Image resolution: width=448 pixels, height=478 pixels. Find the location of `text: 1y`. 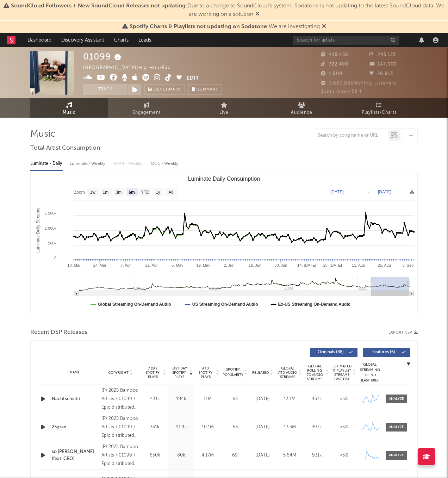

text: 1y is located at coordinates (158, 192).